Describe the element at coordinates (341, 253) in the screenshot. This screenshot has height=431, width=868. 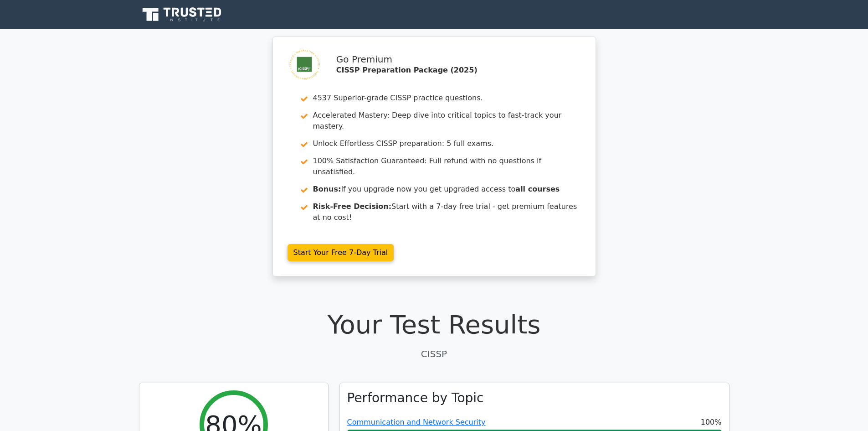
I see `a: Start Your Free 7-Day Trial` at that location.